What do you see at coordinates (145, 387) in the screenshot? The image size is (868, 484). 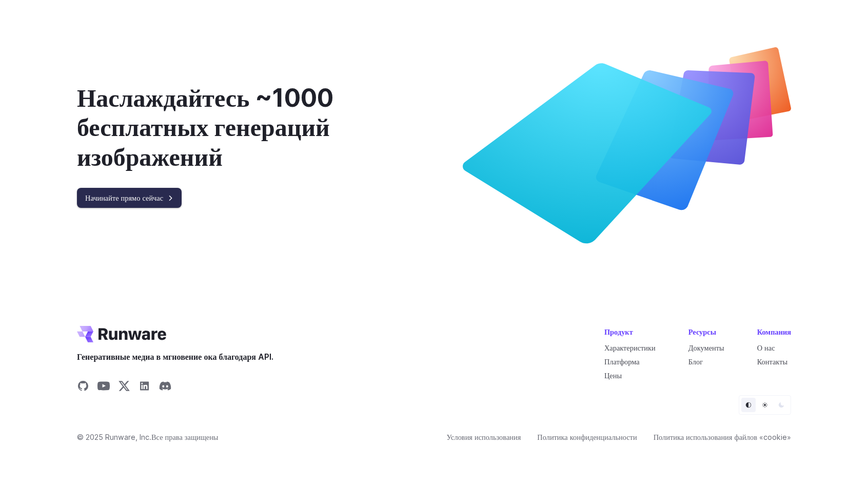 I see `a: Поделиться в LinkedIn` at bounding box center [145, 387].